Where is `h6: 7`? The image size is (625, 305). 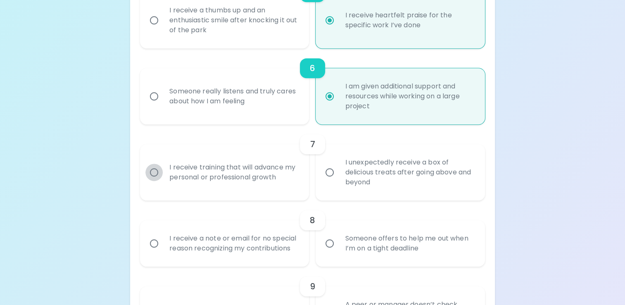 h6: 7 is located at coordinates (312, 144).